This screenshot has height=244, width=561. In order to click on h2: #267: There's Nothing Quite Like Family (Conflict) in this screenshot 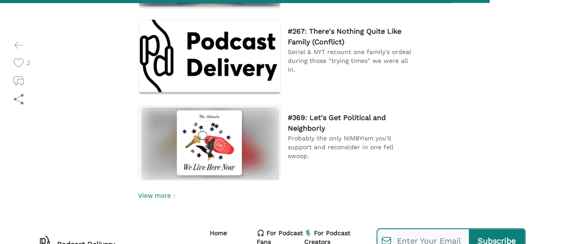, I will do `click(352, 37)`.